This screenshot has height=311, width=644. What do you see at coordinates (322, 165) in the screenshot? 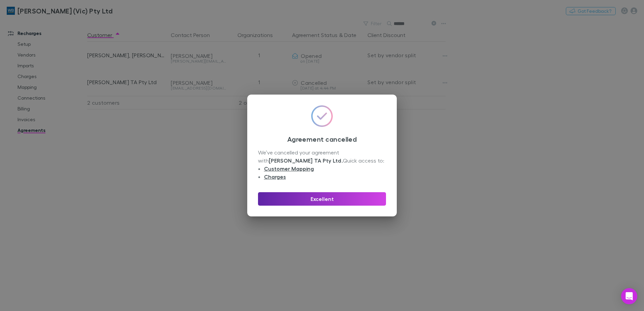
I see `div: We’ve cancelled your agreement with Quick access to:` at bounding box center [322, 165].